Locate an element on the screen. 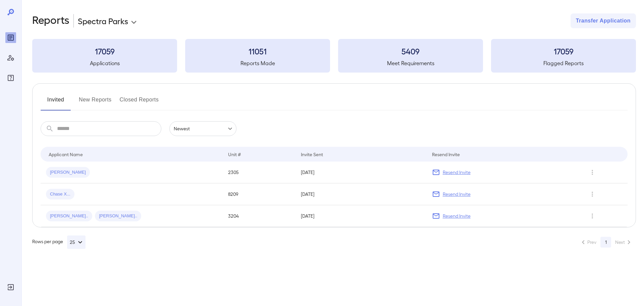 The width and height of the screenshot is (644, 306). td: 3204 is located at coordinates (259, 216).